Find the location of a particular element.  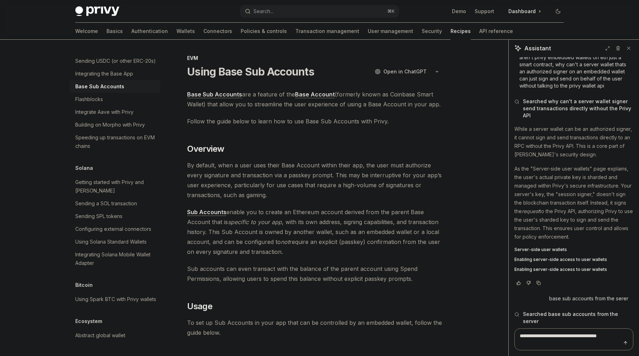

a: Demo is located at coordinates (459, 11).